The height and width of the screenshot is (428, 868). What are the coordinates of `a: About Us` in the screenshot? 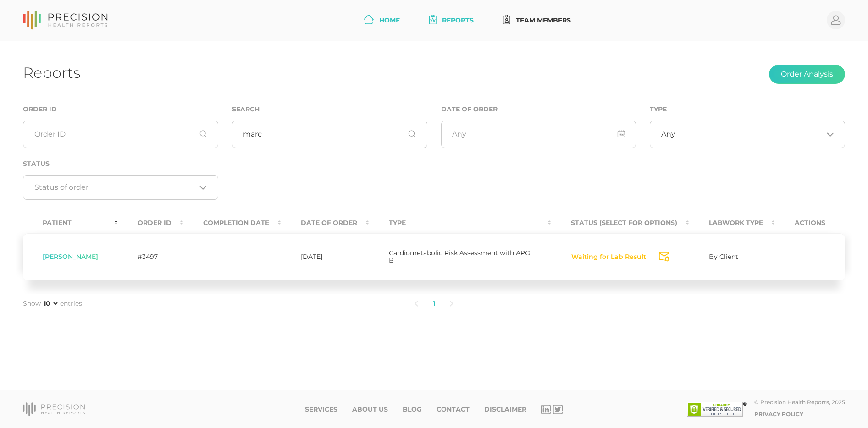 It's located at (370, 409).